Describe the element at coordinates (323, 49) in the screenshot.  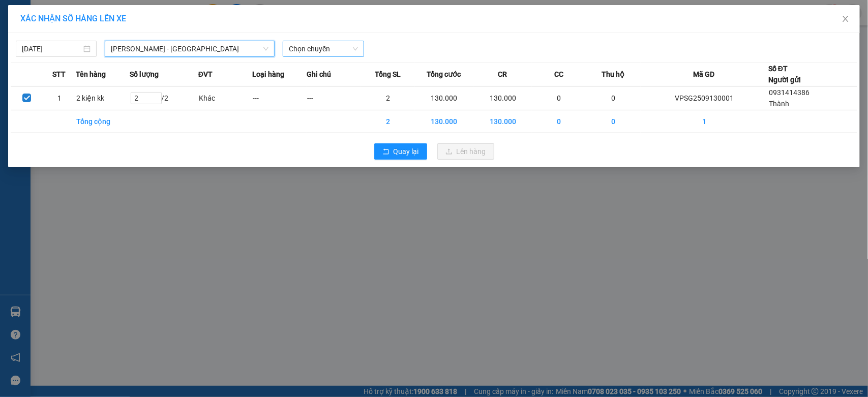
I see `span: Chọn chuyến` at that location.